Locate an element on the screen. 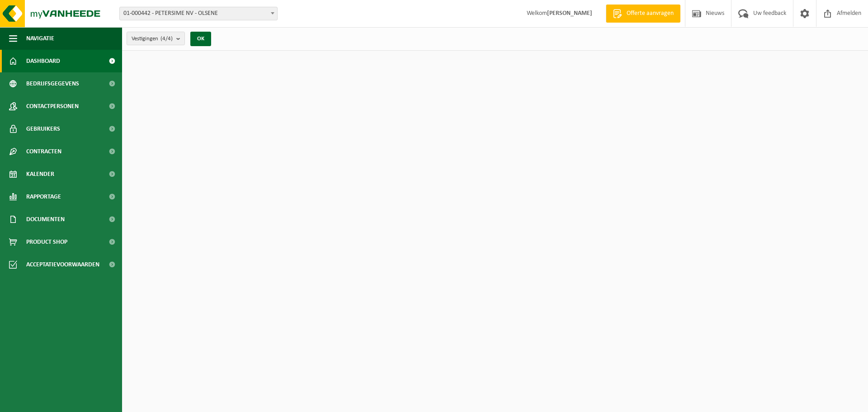 The image size is (868, 412). span: Navigatie is located at coordinates (40, 39).